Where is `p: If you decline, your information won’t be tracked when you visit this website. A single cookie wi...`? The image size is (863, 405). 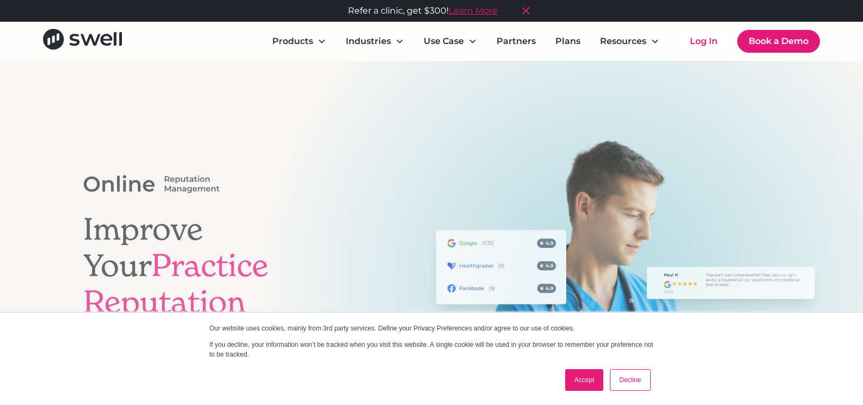 p: If you decline, your information won’t be tracked when you visit this website. A single cookie wi... is located at coordinates (432, 350).